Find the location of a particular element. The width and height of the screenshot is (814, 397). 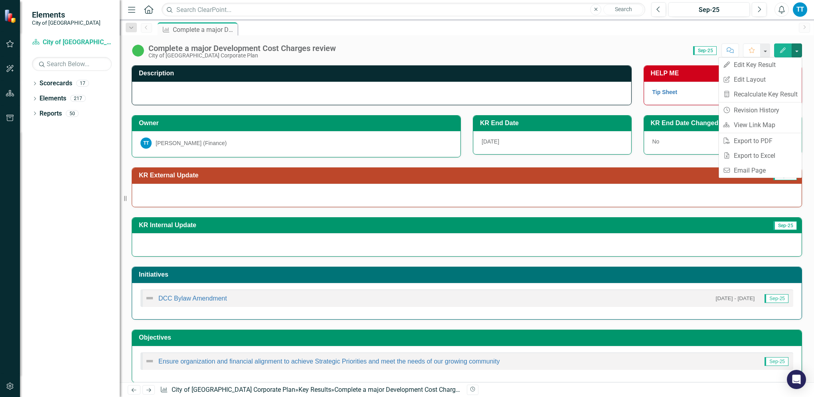

h3: KR End Date is located at coordinates (553, 123).